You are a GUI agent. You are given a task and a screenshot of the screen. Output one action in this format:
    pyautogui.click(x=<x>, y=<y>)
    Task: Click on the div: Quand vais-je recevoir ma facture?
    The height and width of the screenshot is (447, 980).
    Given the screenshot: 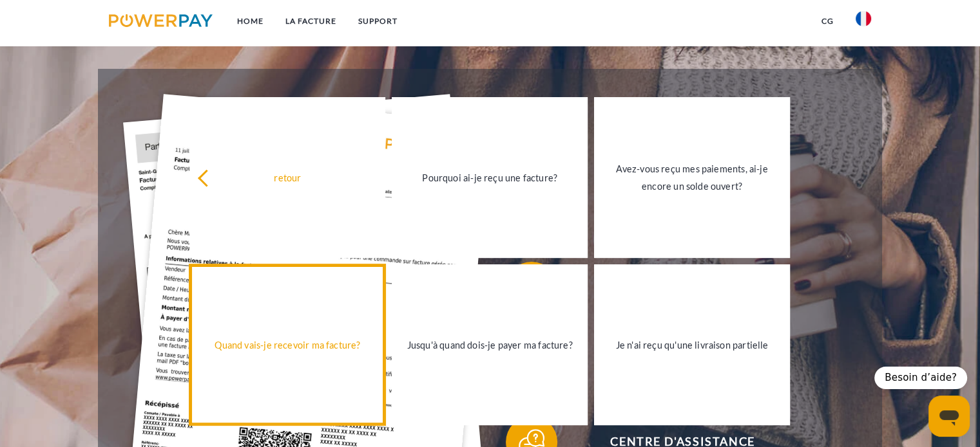 What is the action you would take?
    pyautogui.click(x=287, y=344)
    